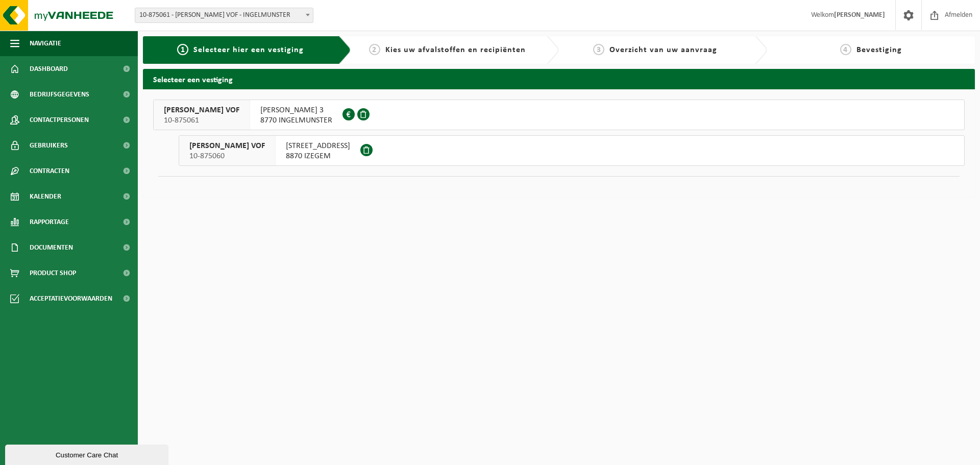 The height and width of the screenshot is (465, 980). Describe the element at coordinates (201, 121) in the screenshot. I see `span: 10-875061` at that location.